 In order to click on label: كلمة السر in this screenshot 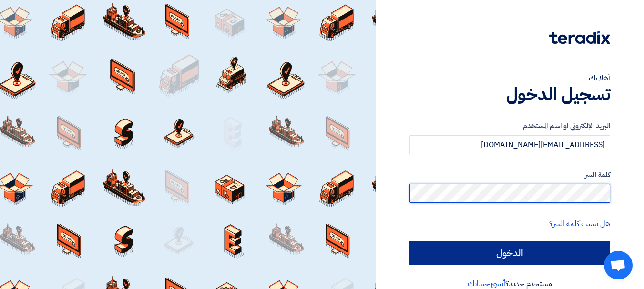, I will do `click(510, 175)`.